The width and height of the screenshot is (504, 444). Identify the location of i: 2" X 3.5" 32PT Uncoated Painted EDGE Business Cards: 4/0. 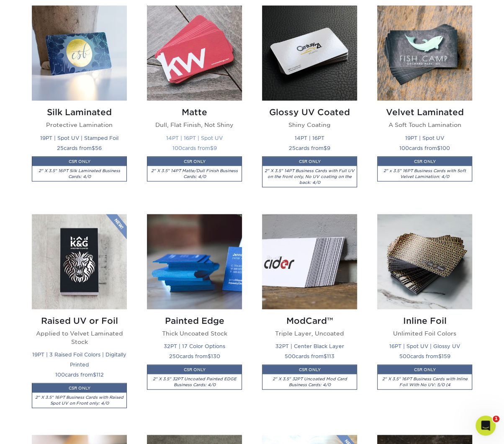
(195, 382).